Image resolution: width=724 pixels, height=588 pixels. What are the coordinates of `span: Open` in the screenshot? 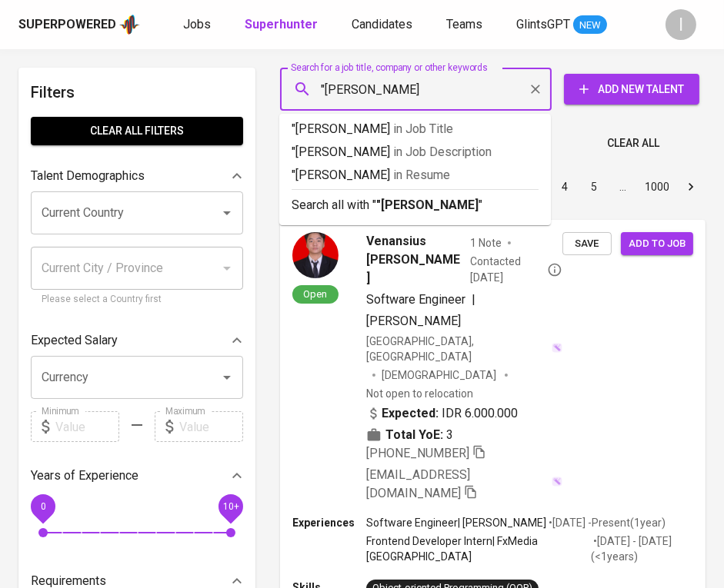 It's located at (316, 294).